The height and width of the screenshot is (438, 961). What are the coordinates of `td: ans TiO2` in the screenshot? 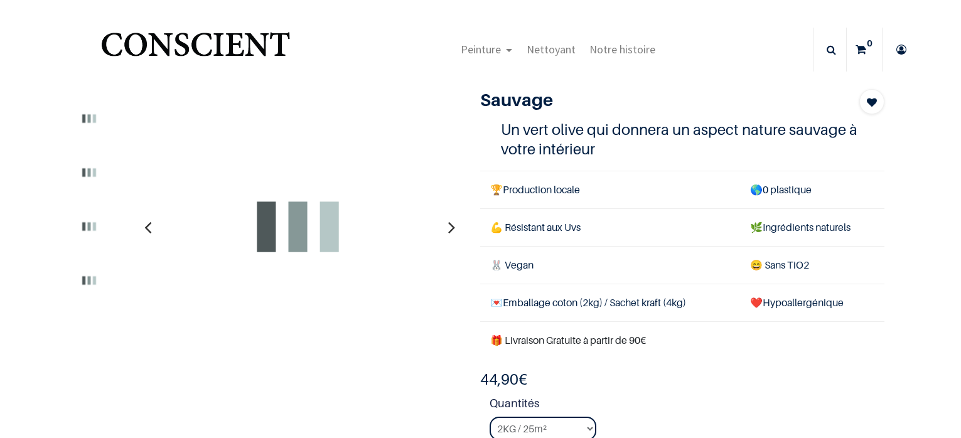 It's located at (812, 265).